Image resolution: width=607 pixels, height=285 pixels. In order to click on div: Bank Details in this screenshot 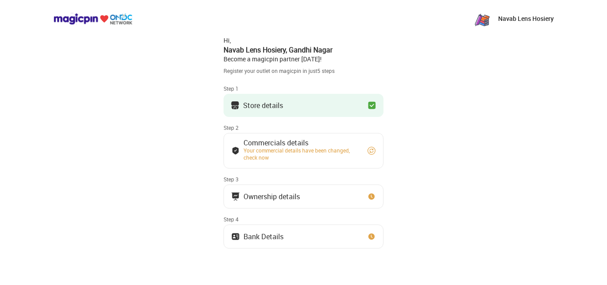, I will do `click(263, 236)`.